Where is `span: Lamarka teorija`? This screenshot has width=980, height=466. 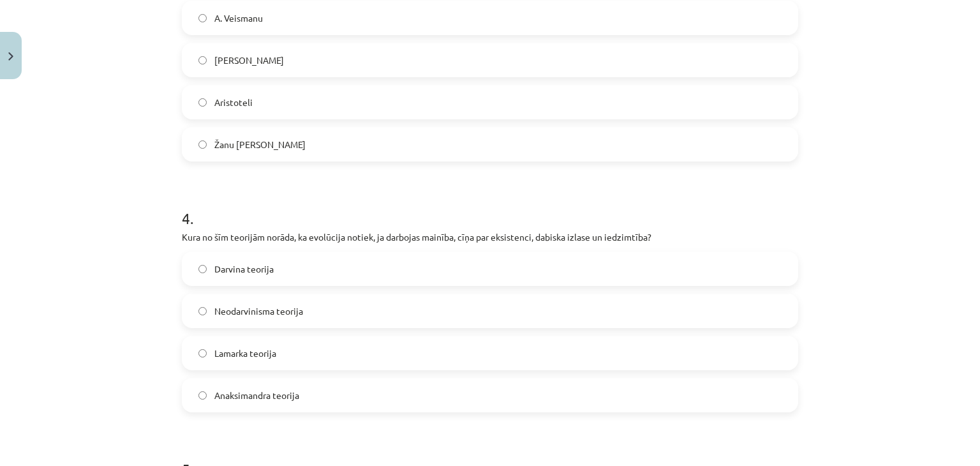
span: Lamarka teorija is located at coordinates (245, 353).